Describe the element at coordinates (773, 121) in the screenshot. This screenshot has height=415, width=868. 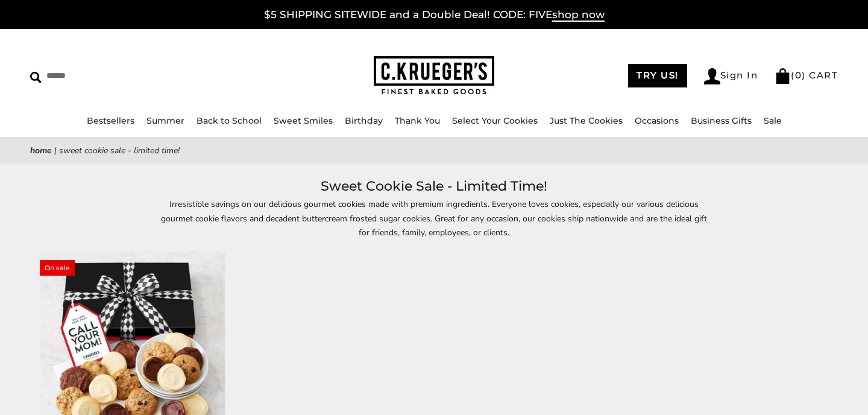
I see `a: Sale` at that location.